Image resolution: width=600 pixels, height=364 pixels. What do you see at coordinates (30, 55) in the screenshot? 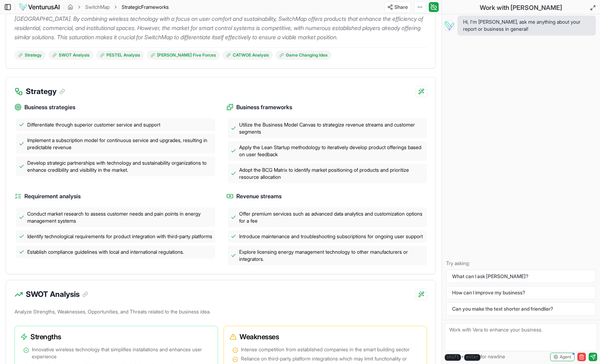
I see `a: Strategy` at bounding box center [30, 55].